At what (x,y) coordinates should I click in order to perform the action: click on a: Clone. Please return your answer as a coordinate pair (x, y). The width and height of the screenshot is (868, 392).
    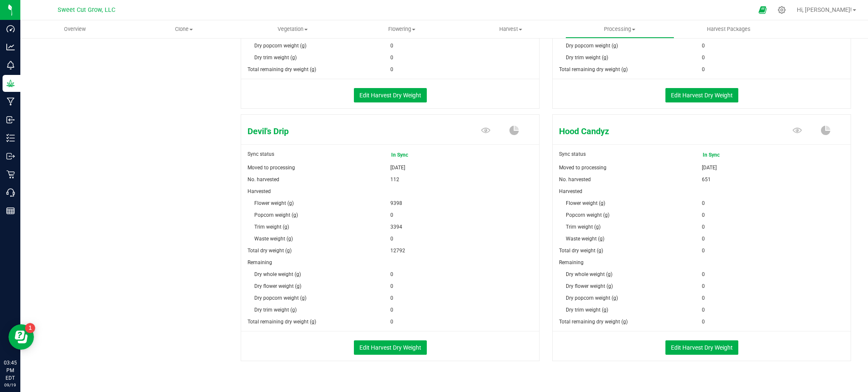
    Looking at the image, I should click on (184, 29).